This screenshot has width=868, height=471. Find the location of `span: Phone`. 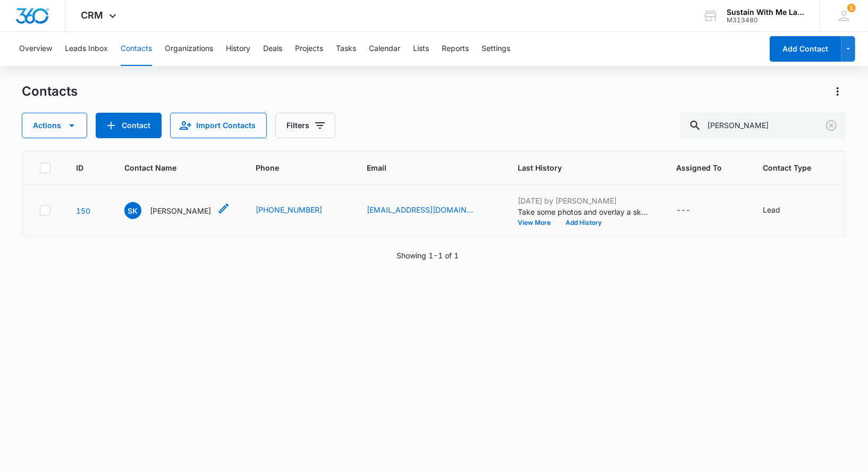

span: Phone is located at coordinates (291, 167).